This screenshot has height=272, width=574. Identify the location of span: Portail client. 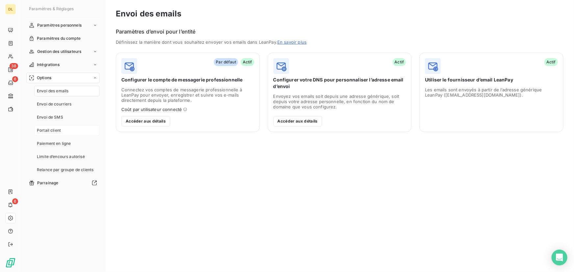
(49, 131).